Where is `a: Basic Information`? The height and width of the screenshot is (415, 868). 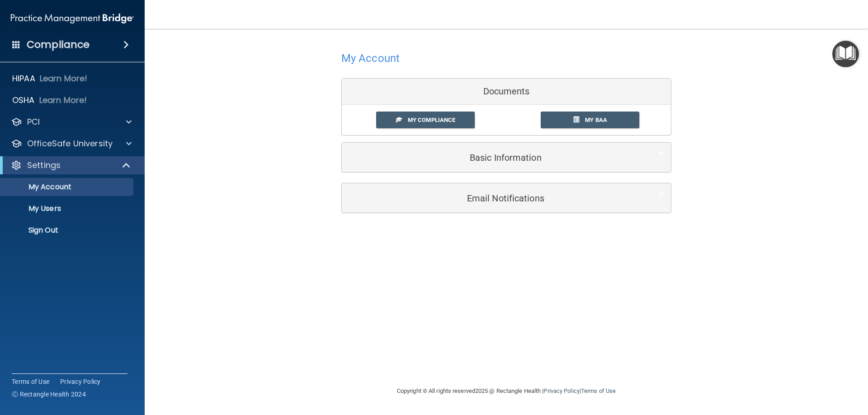
a: Basic Information is located at coordinates (506, 157).